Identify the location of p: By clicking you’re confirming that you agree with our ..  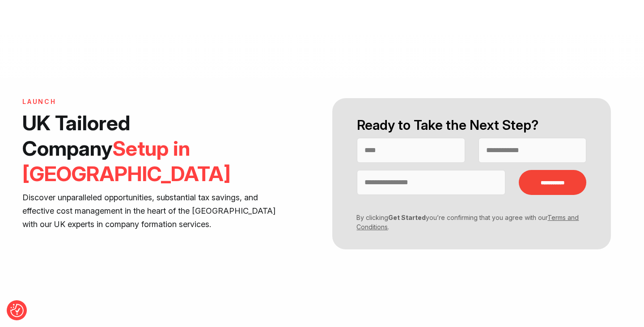
(465, 222).